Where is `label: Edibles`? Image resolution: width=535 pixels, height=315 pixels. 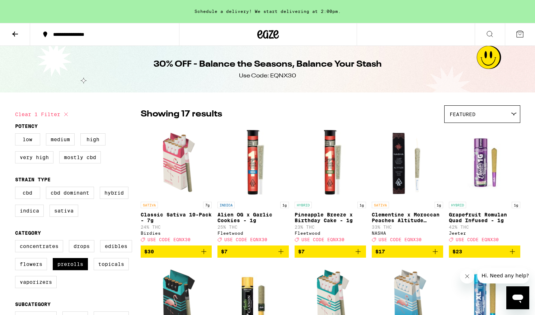 label: Edibles is located at coordinates (116, 247).